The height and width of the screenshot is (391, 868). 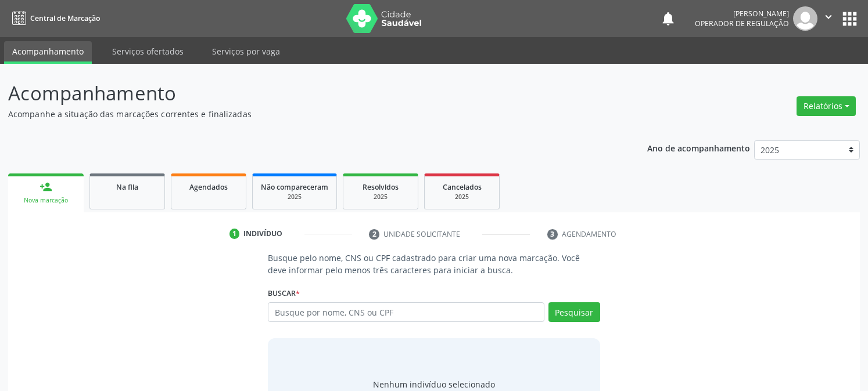 I want to click on button: notifications, so click(x=668, y=19).